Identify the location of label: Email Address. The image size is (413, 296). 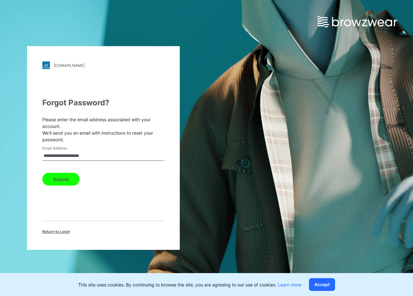
(65, 148).